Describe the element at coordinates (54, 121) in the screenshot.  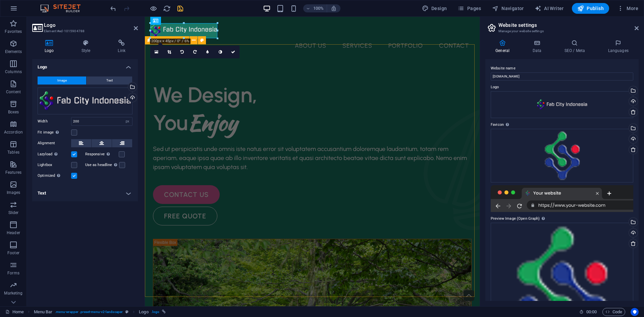
I see `label: Width` at that location.